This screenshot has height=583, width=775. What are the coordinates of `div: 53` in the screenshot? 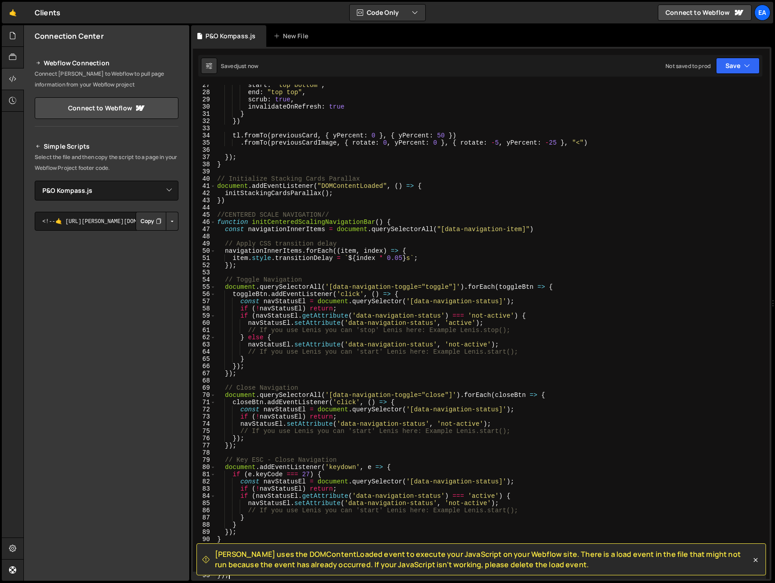 It's located at (204, 272).